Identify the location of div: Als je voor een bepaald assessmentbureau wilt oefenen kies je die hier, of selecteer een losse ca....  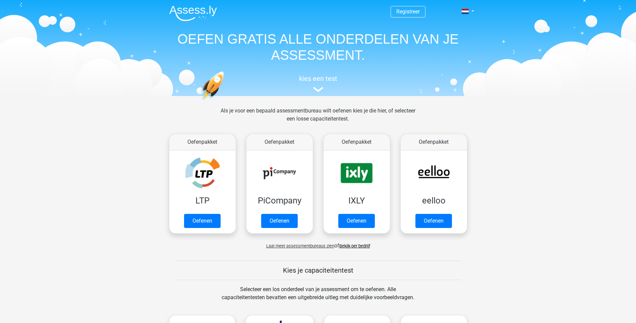
(318, 119).